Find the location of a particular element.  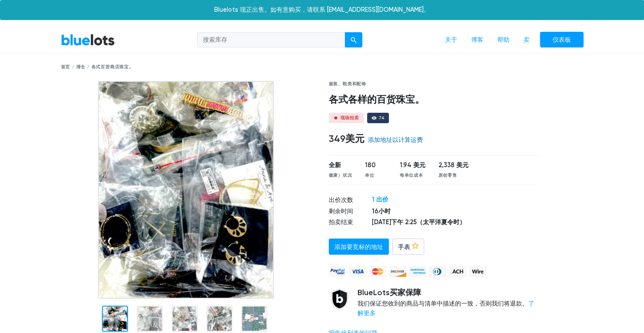

font: 添加要竞标的地址 is located at coordinates (359, 246).